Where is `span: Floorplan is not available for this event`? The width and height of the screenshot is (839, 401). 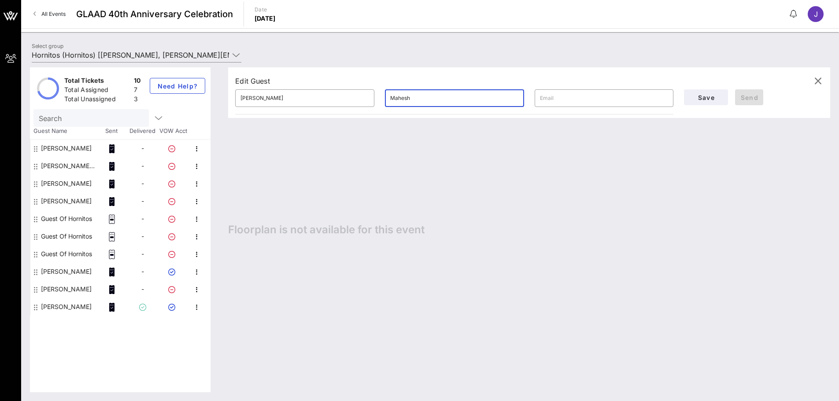 span: Floorplan is not available for this event is located at coordinates (326, 230).